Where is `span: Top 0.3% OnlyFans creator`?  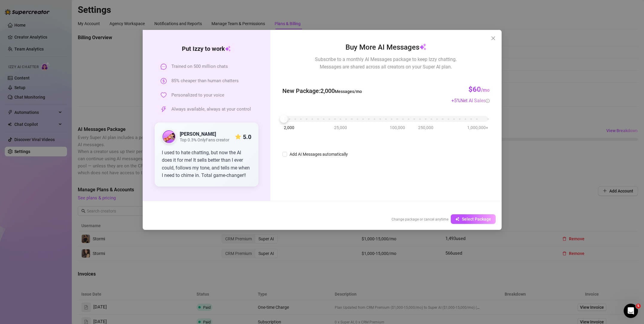
span: Top 0.3% OnlyFans creator is located at coordinates (205, 140).